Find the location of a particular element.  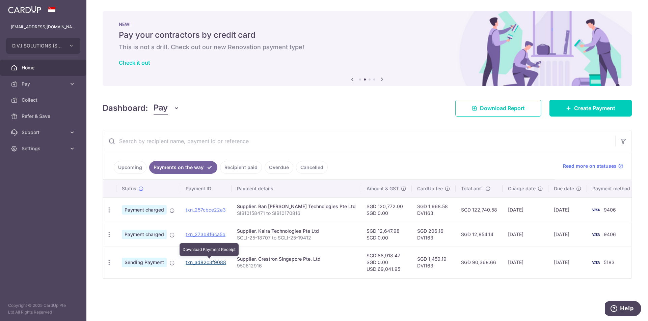

td: SGD 1,968.58 DVI163 is located at coordinates (433, 210).